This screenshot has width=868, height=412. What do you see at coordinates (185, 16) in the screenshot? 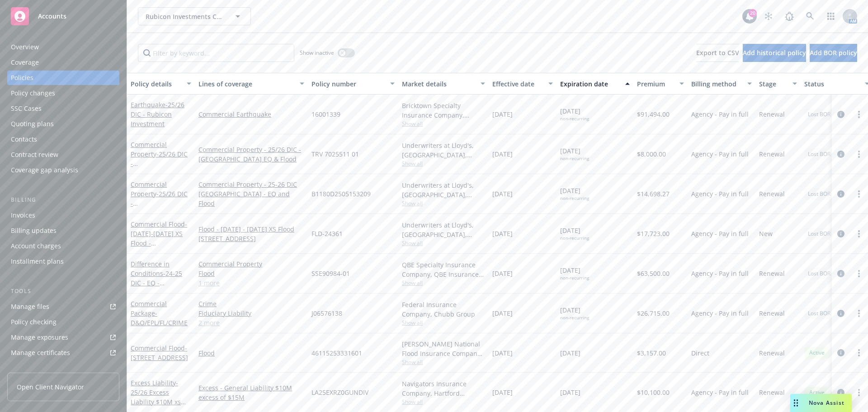
I see `span: Rubicon Investments Corporation` at bounding box center [185, 16].